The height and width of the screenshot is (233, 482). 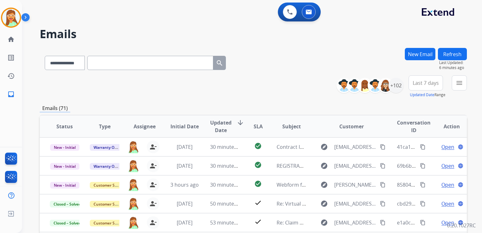 What do you see at coordinates (413, 126) in the screenshot?
I see `span: Conversation ID` at bounding box center [413, 126].